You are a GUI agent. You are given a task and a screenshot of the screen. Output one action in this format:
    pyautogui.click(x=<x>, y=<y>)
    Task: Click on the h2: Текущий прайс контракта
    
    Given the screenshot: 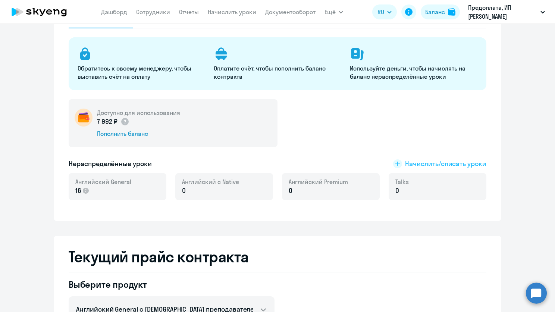 What is the action you would take?
    pyautogui.click(x=278, y=257)
    